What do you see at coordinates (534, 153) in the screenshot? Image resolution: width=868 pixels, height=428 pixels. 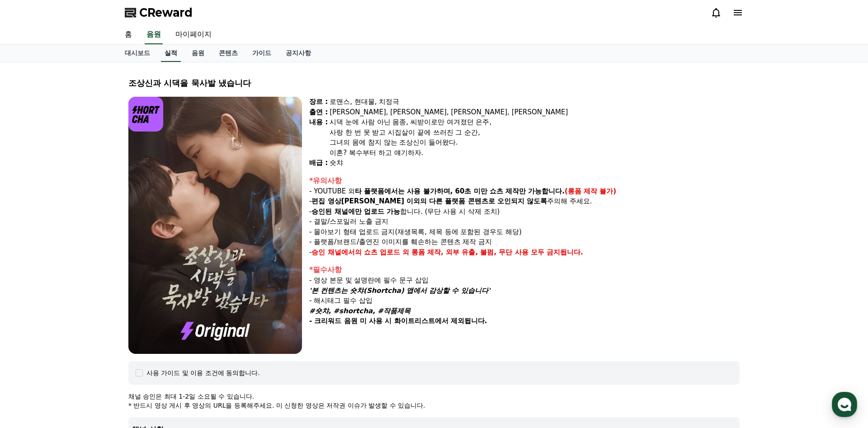 I see `div: 이혼? 복수부터 하고 얘기하자.` at bounding box center [534, 153].